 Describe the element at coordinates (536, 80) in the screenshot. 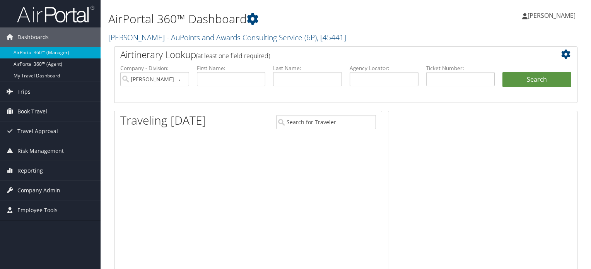

I see `button: Search` at that location.